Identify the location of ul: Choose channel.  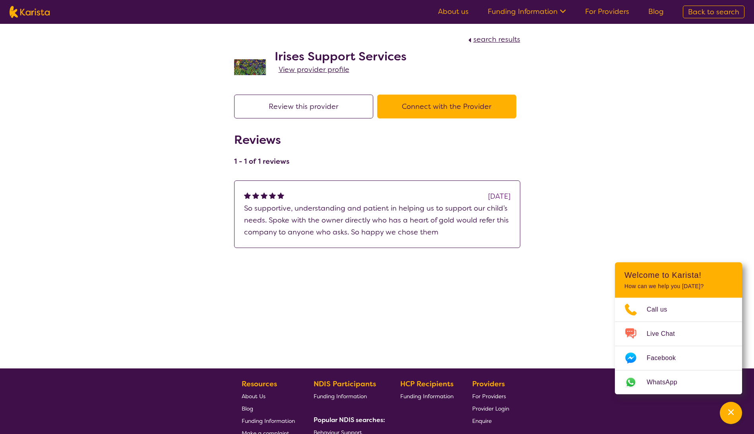
(678, 346).